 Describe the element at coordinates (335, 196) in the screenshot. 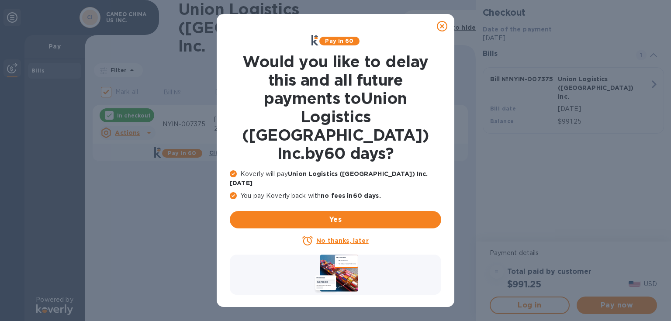

I see `p: You pay Koverly back with` at that location.